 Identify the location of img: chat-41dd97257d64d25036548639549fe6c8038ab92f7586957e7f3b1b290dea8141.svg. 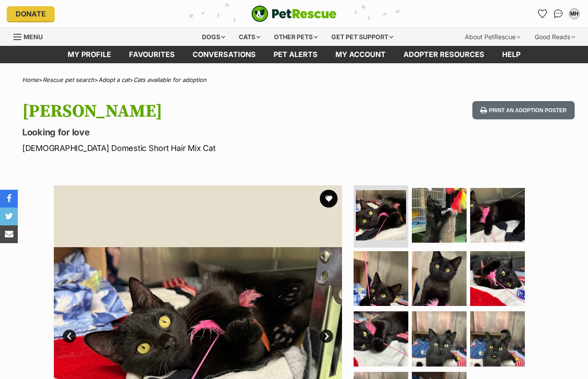
(558, 14).